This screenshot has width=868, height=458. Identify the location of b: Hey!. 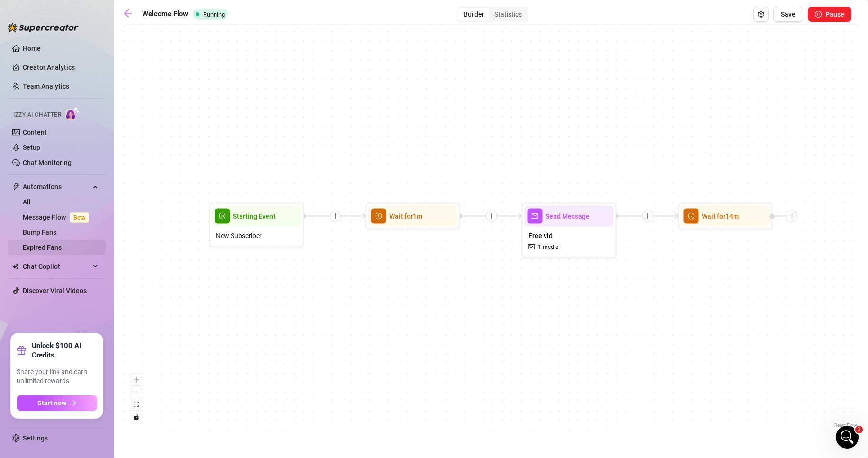
(24, 240).